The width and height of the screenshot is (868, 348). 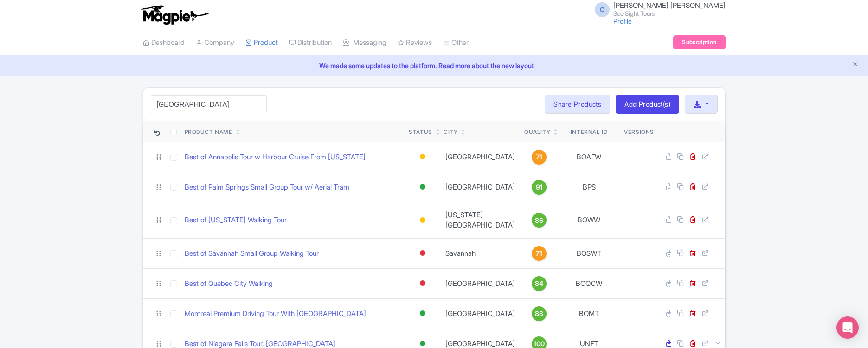 I want to click on td: BOAFW, so click(x=589, y=156).